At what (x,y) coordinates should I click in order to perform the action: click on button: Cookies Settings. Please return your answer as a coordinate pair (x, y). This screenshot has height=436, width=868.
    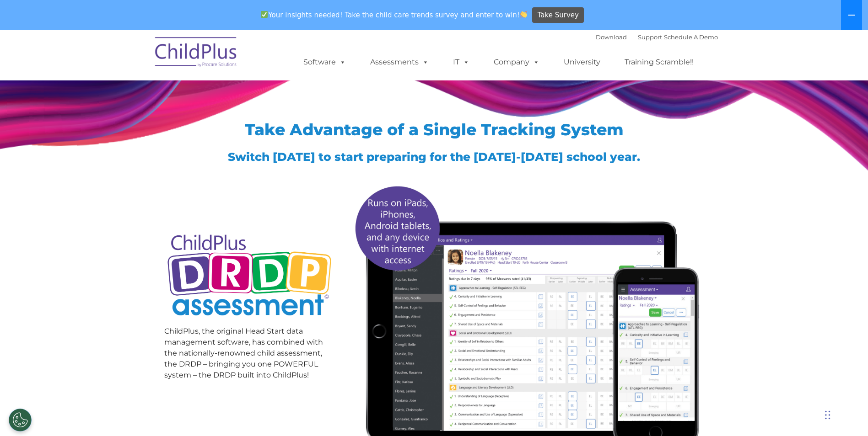
    Looking at the image, I should click on (20, 420).